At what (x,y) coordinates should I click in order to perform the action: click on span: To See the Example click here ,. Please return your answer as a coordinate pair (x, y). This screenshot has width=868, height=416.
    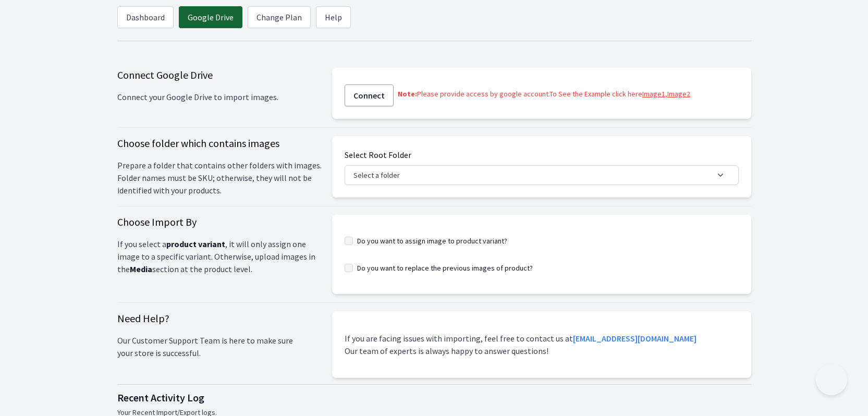
    Looking at the image, I should click on (620, 94).